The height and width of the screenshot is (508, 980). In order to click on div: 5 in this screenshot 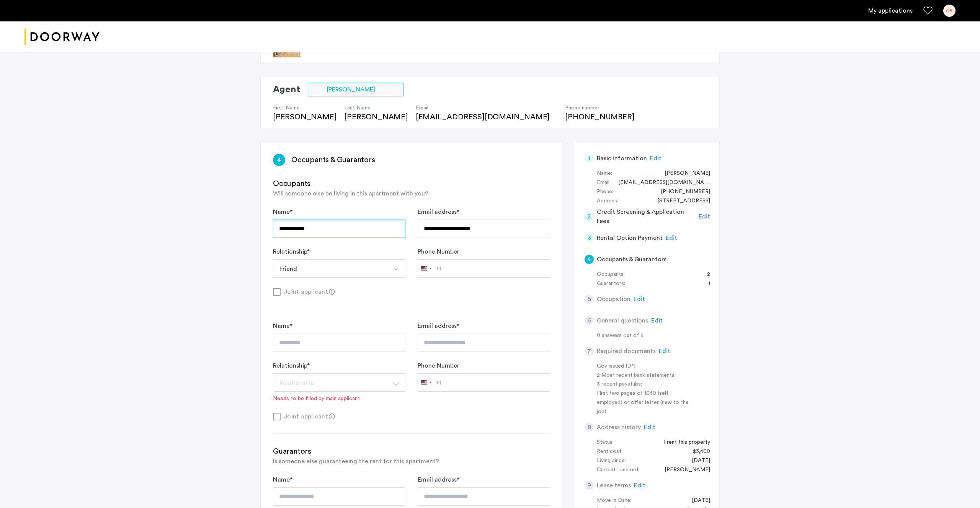, I will do `click(589, 299)`.